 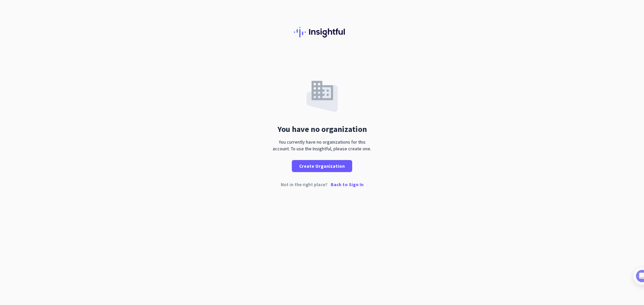 I want to click on div: You have no organization, so click(x=322, y=130).